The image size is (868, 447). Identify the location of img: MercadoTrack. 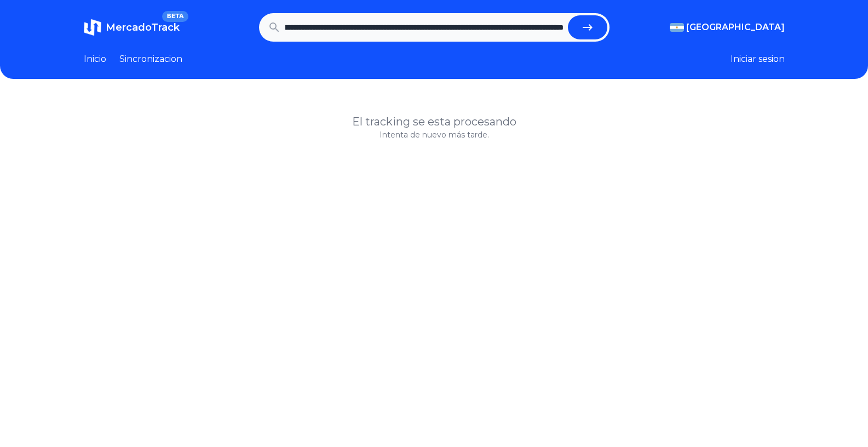
(93, 27).